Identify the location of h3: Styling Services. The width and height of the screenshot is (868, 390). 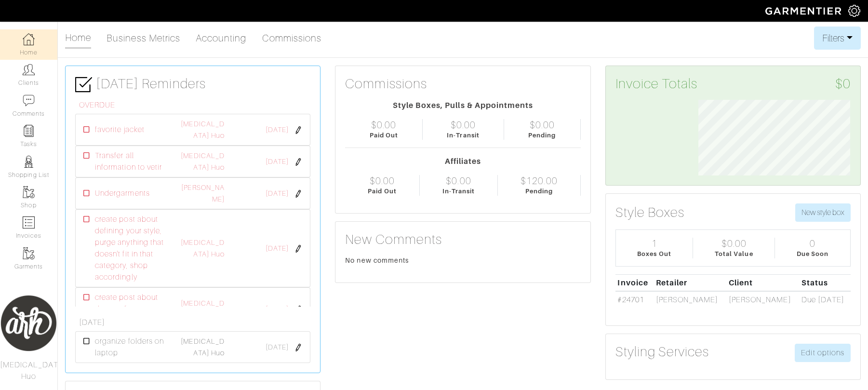
(663, 352).